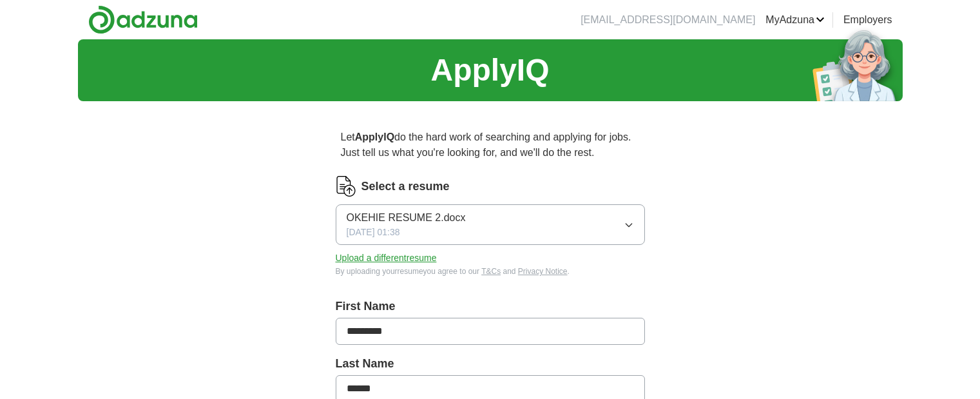  I want to click on strong: ApplyIQ, so click(374, 137).